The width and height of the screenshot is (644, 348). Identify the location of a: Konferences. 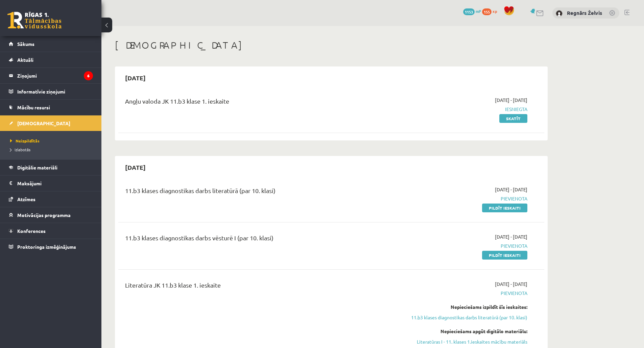
(51, 231).